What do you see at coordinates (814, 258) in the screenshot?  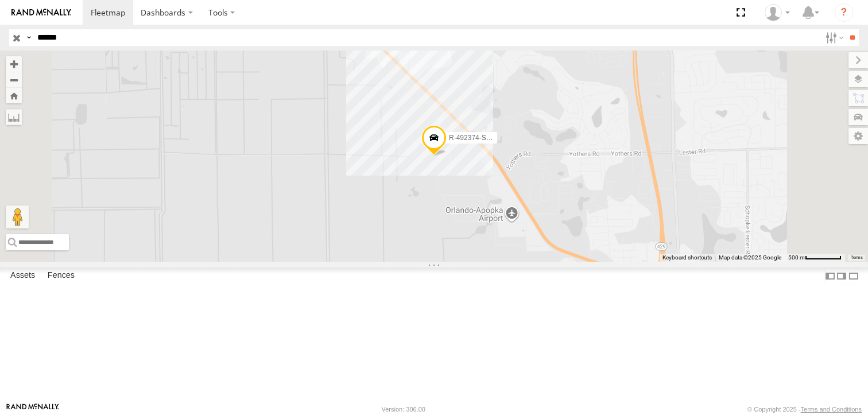 I see `button: Map Scale: 500 m per 60 pixels` at bounding box center [814, 258].